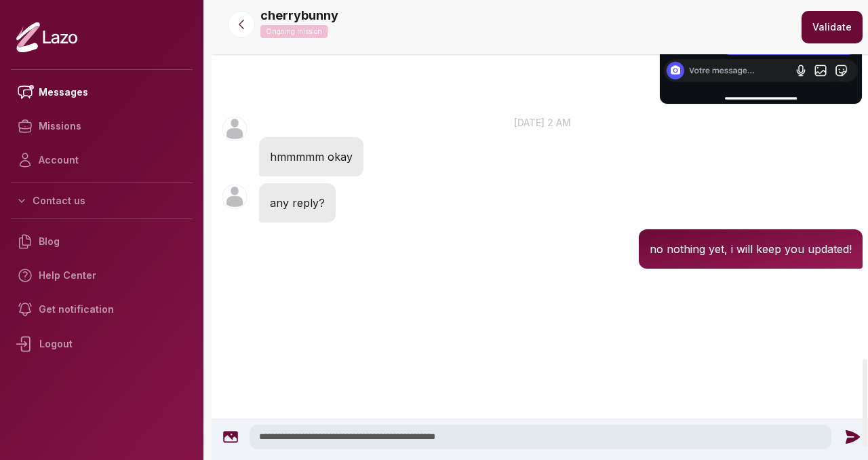 The width and height of the screenshot is (868, 460). What do you see at coordinates (101, 309) in the screenshot?
I see `a: Get notification` at bounding box center [101, 309].